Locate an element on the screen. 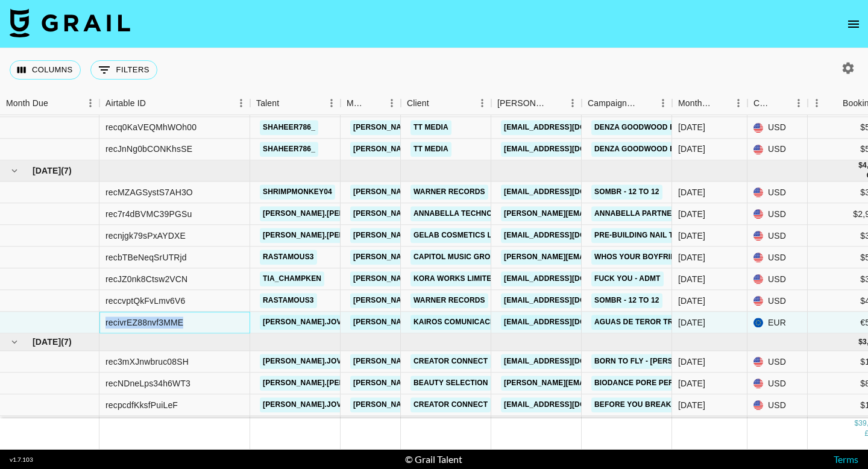  div: v 1.7.103 is located at coordinates (21, 459).